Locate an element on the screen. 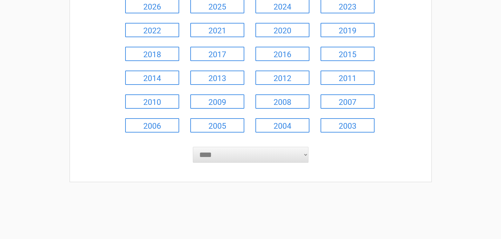 This screenshot has height=239, width=501. a: 2020 is located at coordinates (283, 30).